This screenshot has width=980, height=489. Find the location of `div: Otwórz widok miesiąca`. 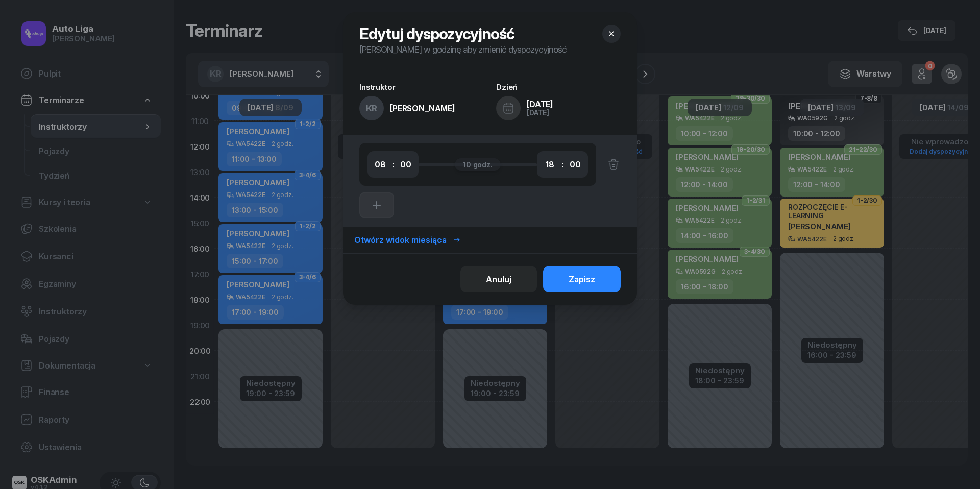

div: Otwórz widok miesiąca is located at coordinates (407, 240).